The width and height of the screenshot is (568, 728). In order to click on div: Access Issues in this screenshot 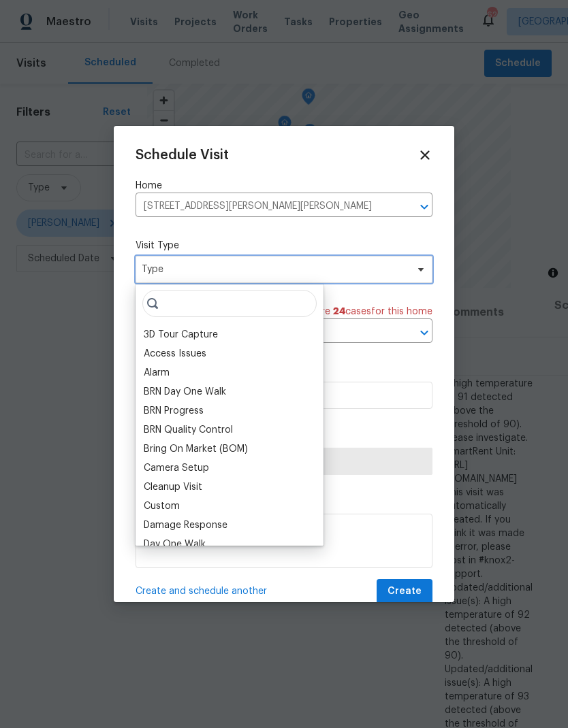, I will do `click(175, 354)`.